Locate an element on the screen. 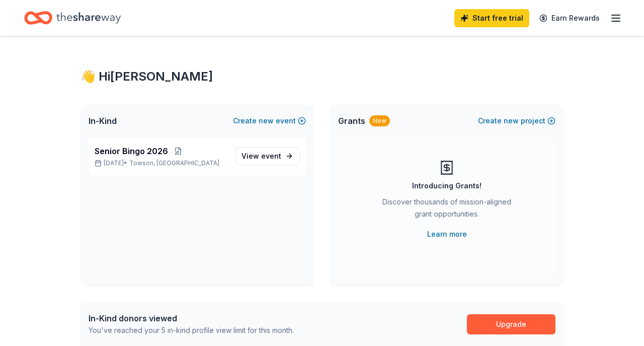 The width and height of the screenshot is (644, 346). span: View is located at coordinates (261, 156).